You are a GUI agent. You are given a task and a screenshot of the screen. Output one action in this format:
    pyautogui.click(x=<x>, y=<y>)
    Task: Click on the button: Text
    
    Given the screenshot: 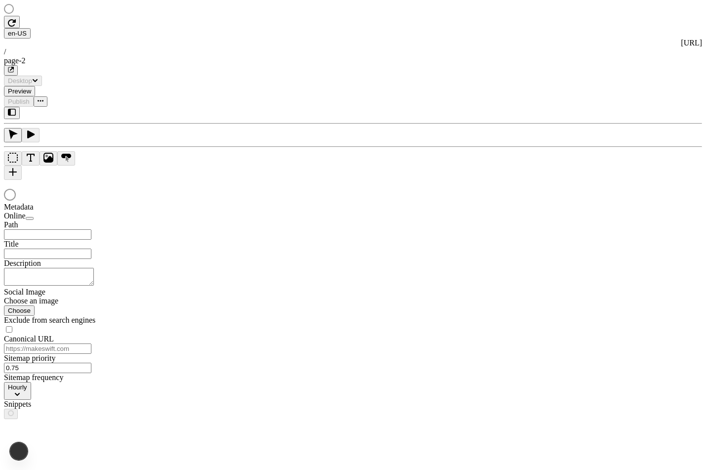 What is the action you would take?
    pyautogui.click(x=31, y=158)
    